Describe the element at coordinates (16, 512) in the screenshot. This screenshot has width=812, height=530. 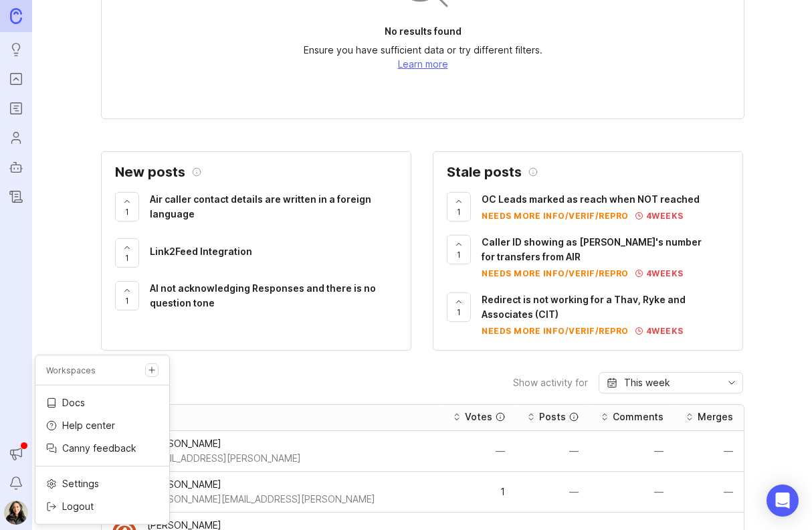
I see `button: Ysabelle Eugenio` at that location.